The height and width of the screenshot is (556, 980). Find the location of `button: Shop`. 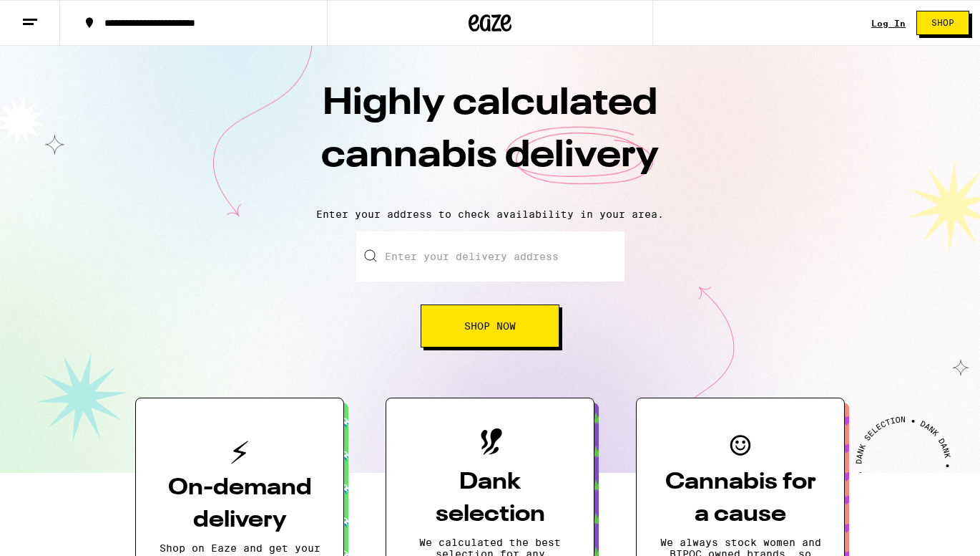

button: Shop is located at coordinates (943, 23).